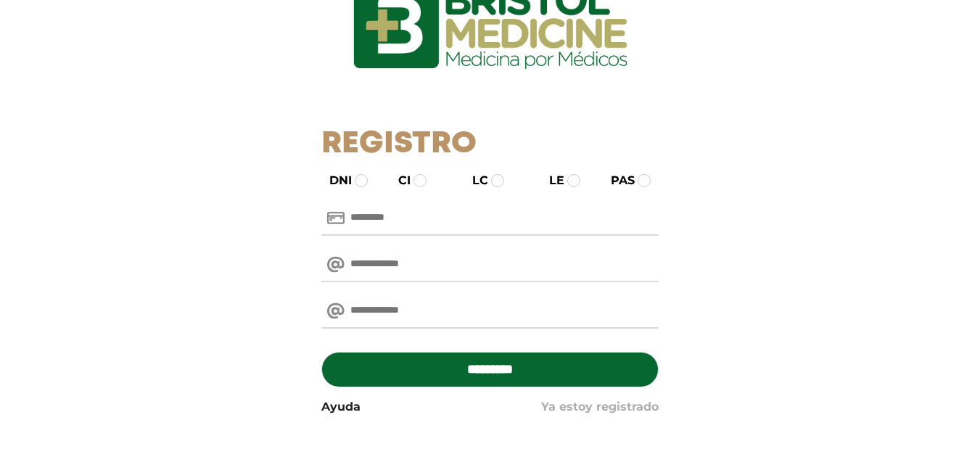  I want to click on label: LC, so click(474, 181).